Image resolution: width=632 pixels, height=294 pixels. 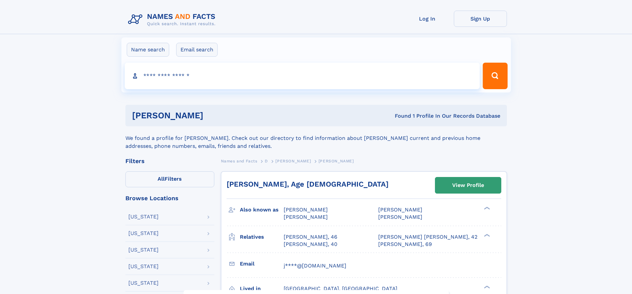 I want to click on span: All, so click(x=161, y=179).